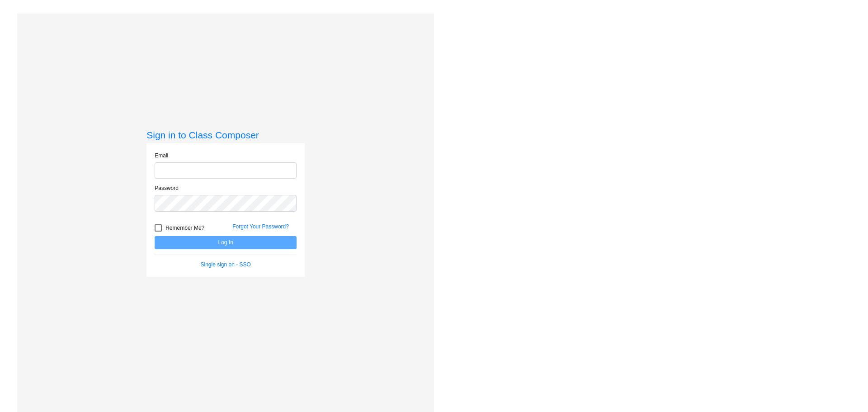 This screenshot has height=412, width=868. I want to click on a: Single sign on - SSO, so click(225, 265).